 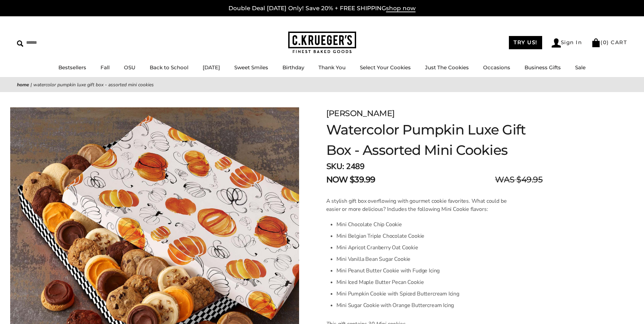 What do you see at coordinates (596, 43) in the screenshot?
I see `img: Bag` at bounding box center [596, 43].